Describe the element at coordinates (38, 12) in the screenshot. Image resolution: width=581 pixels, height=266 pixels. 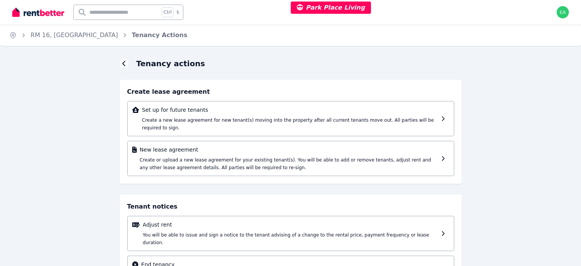
I see `img: RentBetter` at that location.